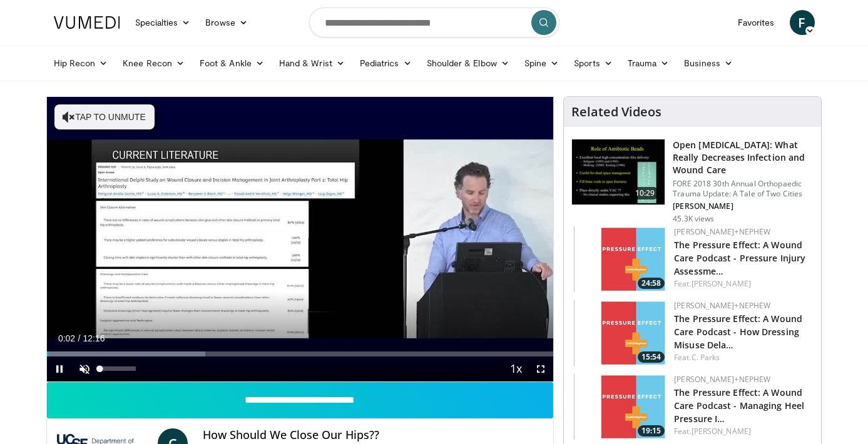  I want to click on a: The Pressure Effect: A Wound Care Podcast - How Dressing Misuse Dela…, so click(738, 332).